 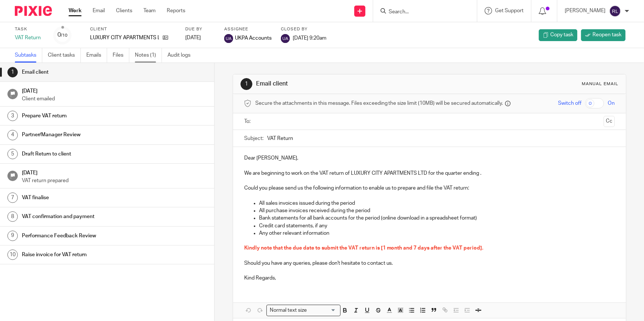 What do you see at coordinates (176, 11) in the screenshot?
I see `a: Reports` at bounding box center [176, 11].